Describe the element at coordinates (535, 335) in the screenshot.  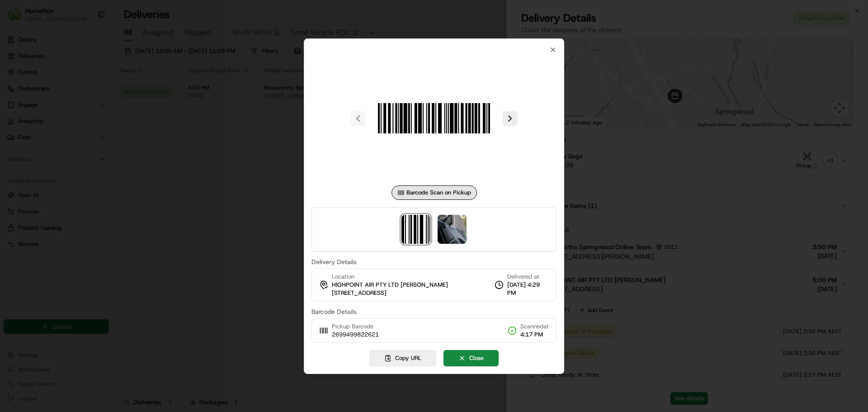
I see `span: 4:17 PM` at that location.